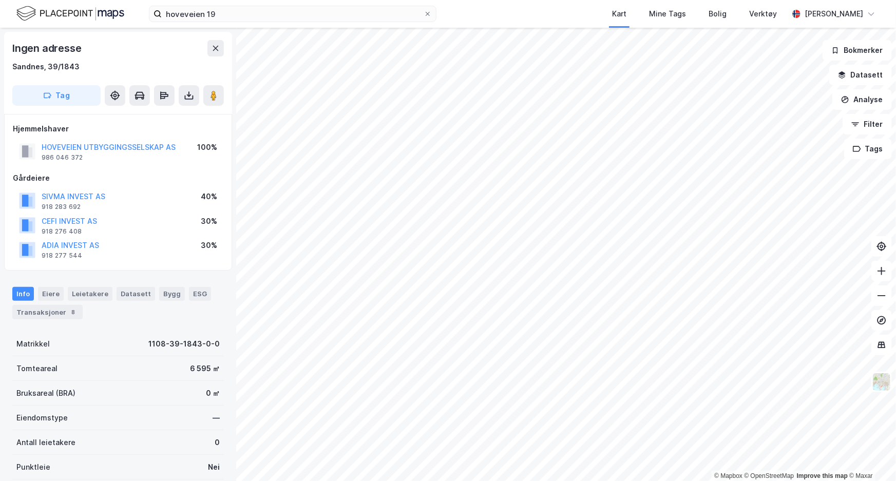 The width and height of the screenshot is (896, 481). I want to click on div: 918 277 544, so click(62, 256).